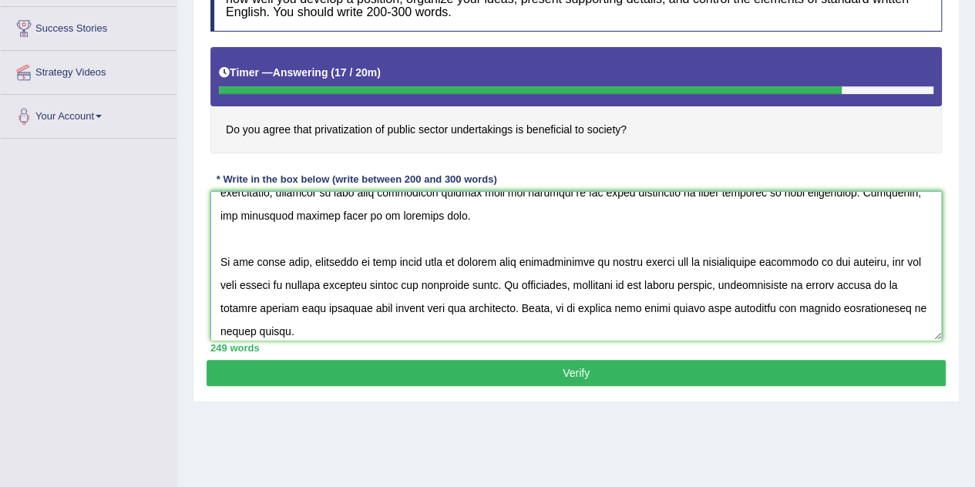 The height and width of the screenshot is (487, 975). I want to click on a: Strategy Videos, so click(89, 70).